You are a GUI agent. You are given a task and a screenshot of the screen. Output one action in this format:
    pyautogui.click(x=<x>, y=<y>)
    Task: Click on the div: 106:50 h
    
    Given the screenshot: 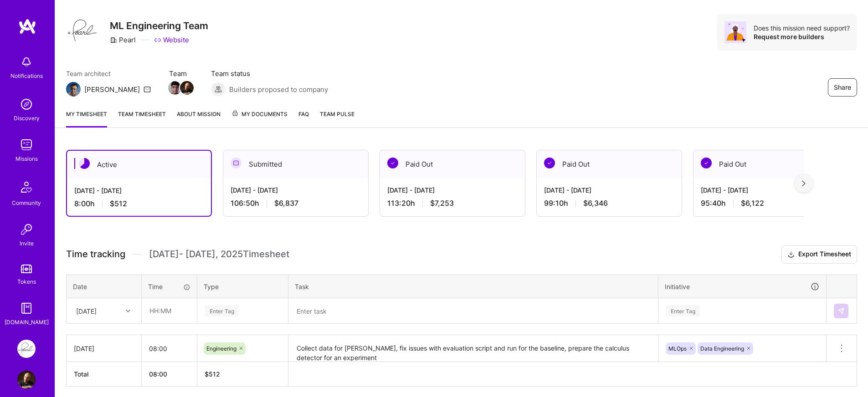 What is the action you would take?
    pyautogui.click(x=296, y=203)
    